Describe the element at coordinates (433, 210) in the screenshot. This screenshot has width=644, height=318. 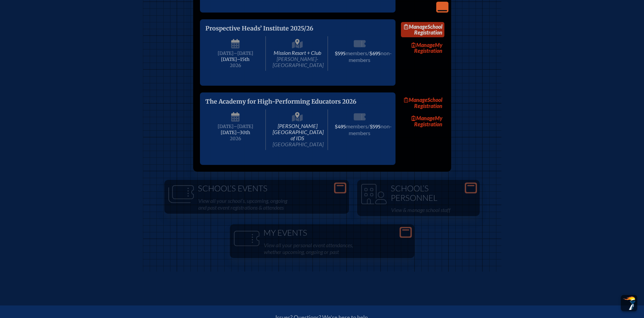
I see `p: View & manage school staff` at that location.